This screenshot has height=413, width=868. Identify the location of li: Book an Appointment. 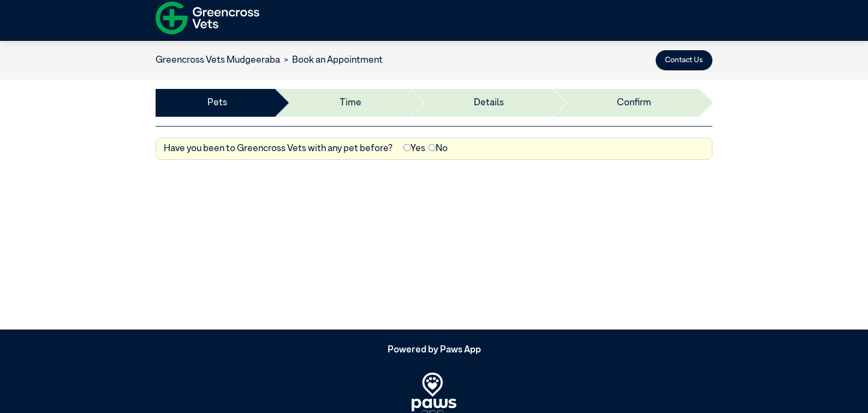
(331, 61).